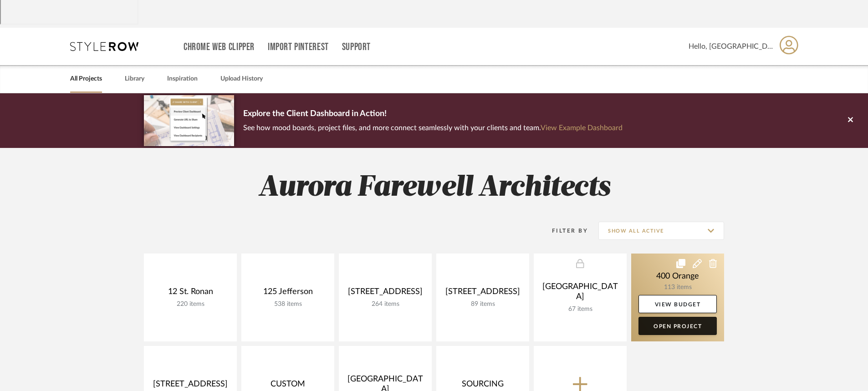 The width and height of the screenshot is (868, 391). Describe the element at coordinates (564, 231) in the screenshot. I see `div: Filter By` at that location.